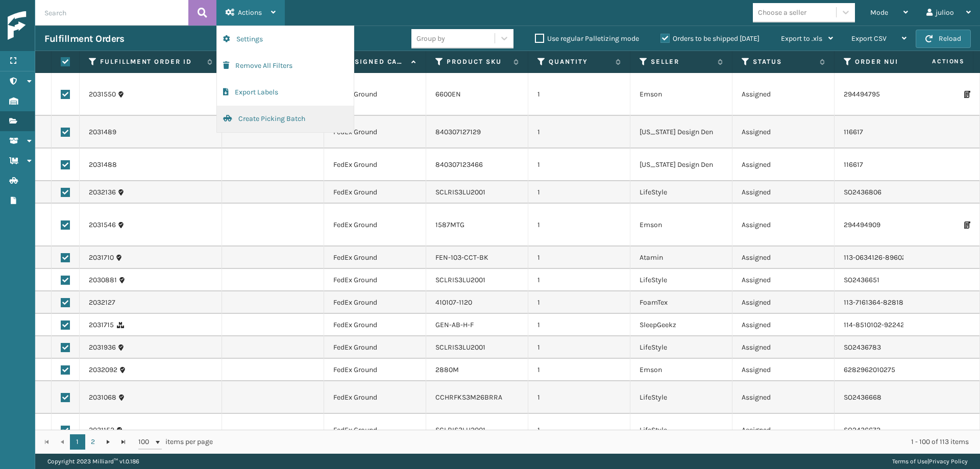 The image size is (980, 469). Describe the element at coordinates (459, 164) in the screenshot. I see `a: 840307123466` at that location.